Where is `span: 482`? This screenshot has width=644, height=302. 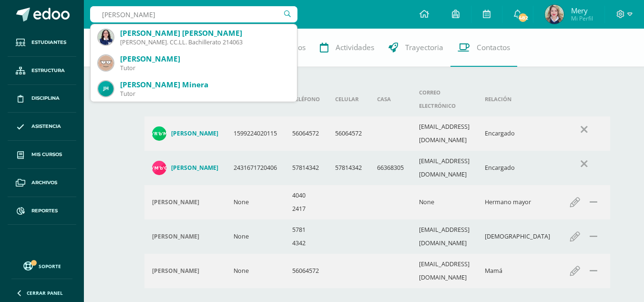 span: 482 is located at coordinates (523, 17).